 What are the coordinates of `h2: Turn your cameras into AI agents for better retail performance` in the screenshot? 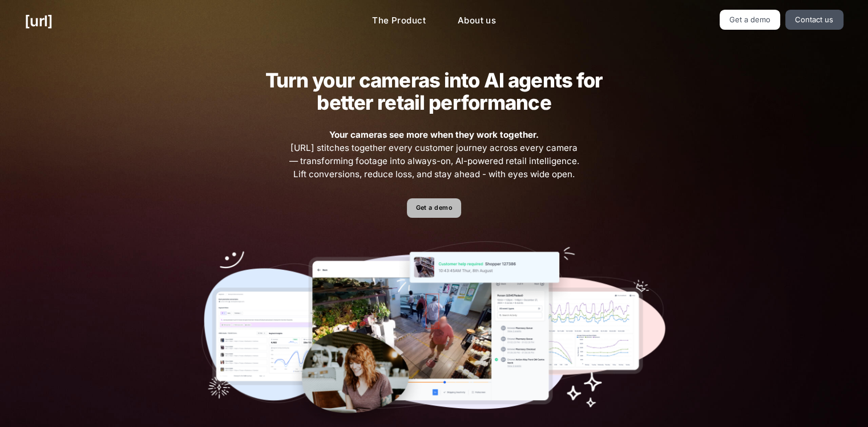 It's located at (434, 92).